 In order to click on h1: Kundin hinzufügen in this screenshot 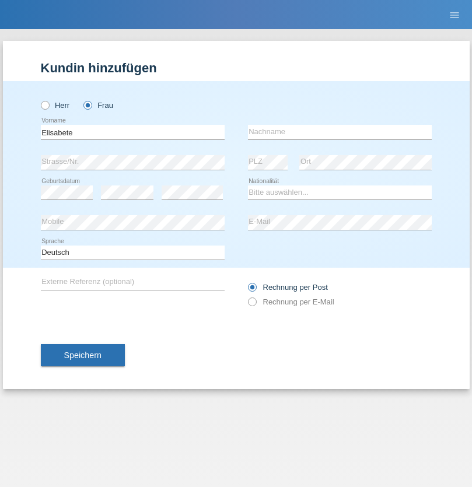, I will do `click(236, 68)`.